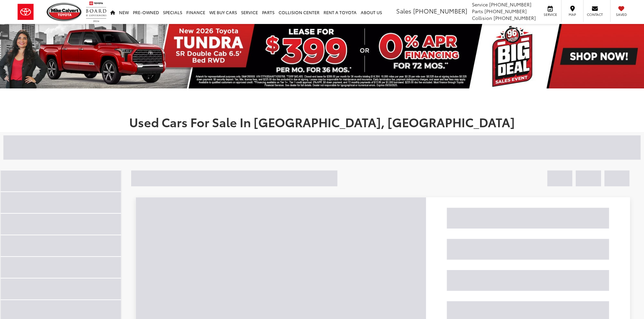 The height and width of the screenshot is (319, 644). What do you see at coordinates (482, 18) in the screenshot?
I see `span: Collision` at bounding box center [482, 18].